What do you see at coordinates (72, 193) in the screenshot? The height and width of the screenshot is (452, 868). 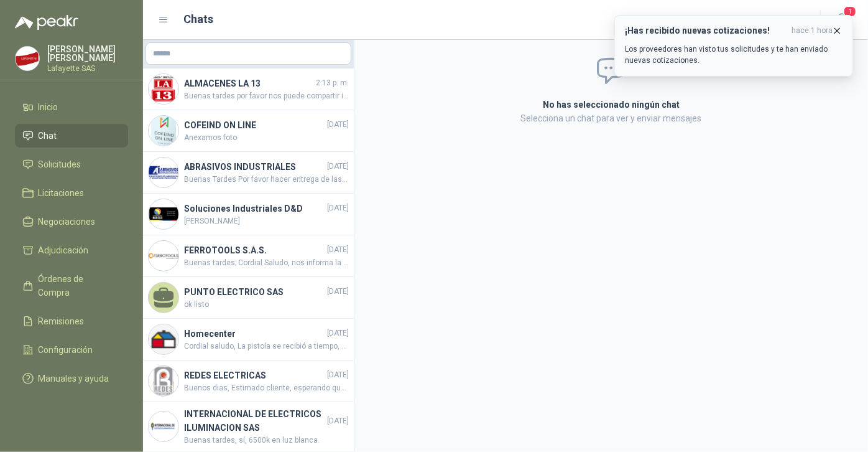 I see `a: Licitaciones` at bounding box center [72, 193].